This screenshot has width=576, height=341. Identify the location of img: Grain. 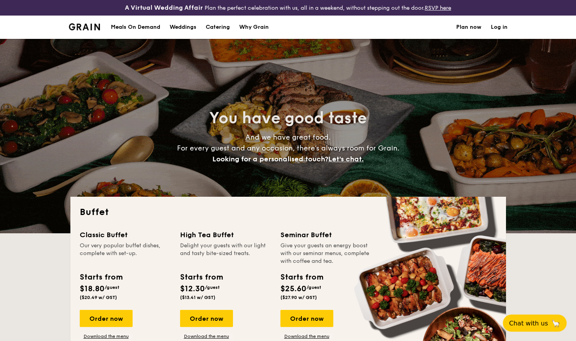
(84, 27).